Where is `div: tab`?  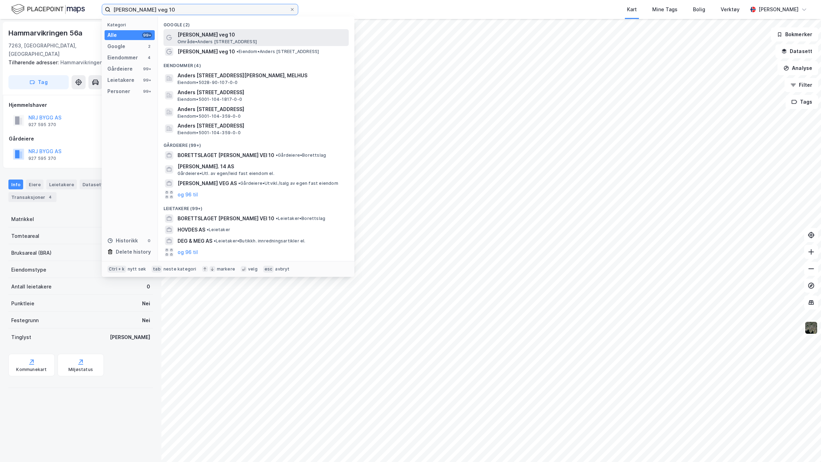
div: tab is located at coordinates (157, 269).